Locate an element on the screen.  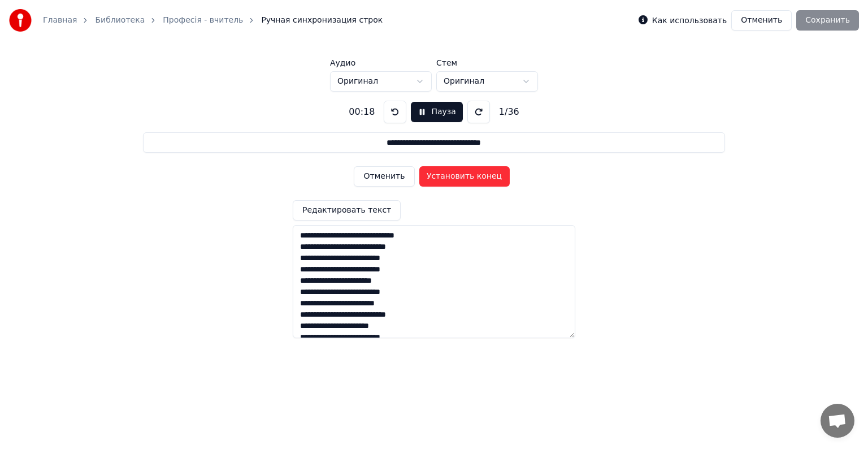
div: Відкритий чат is located at coordinates (838, 420).